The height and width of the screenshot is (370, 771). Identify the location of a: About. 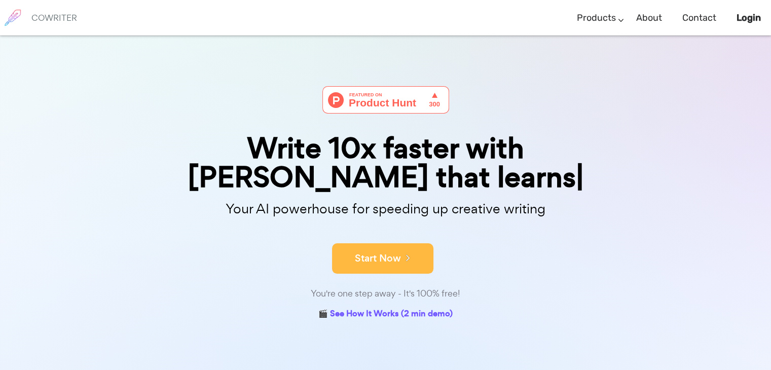
(649, 18).